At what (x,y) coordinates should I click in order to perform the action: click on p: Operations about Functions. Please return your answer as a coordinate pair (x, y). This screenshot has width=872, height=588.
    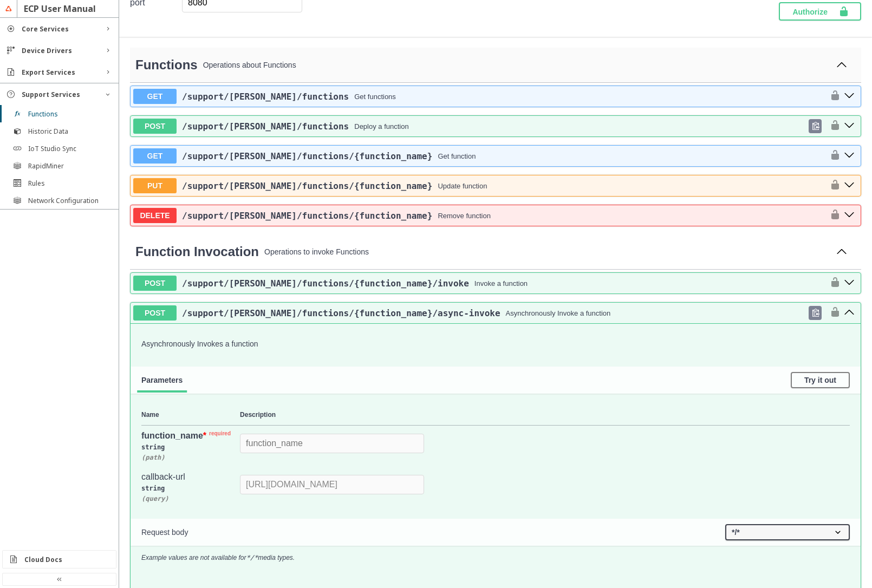
    Looking at the image, I should click on (516, 65).